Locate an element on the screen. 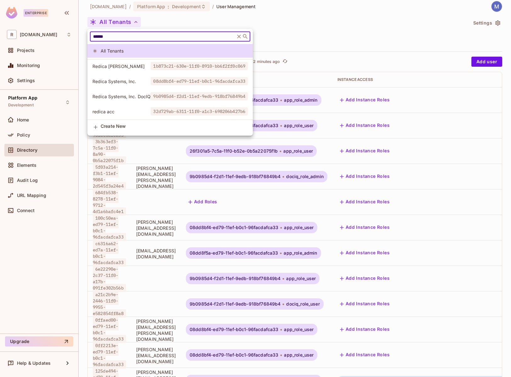 The width and height of the screenshot is (511, 377). div: Show only users with a role in this tenant: redica acc is located at coordinates (170, 111).